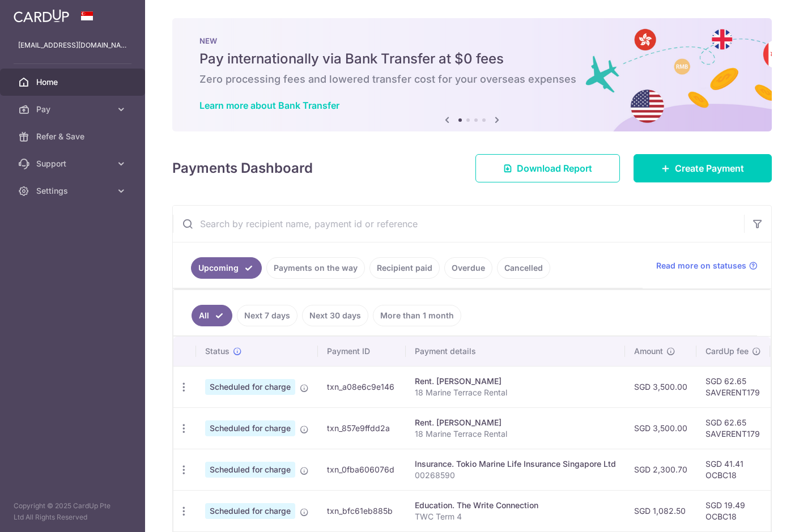 This screenshot has width=799, height=532. I want to click on a: Cancelled, so click(523, 268).